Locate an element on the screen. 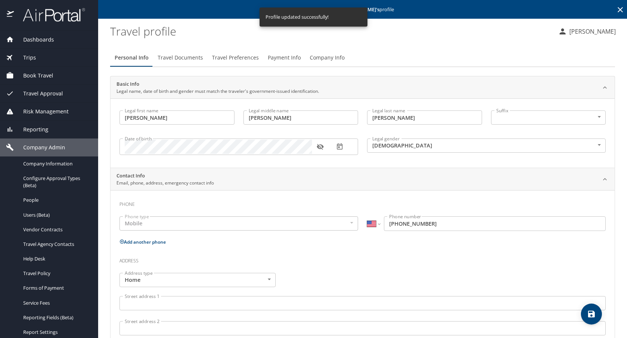  span: Personal Info is located at coordinates (131, 58).